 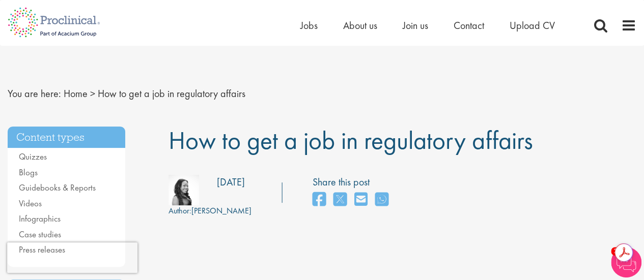 What do you see at coordinates (40, 235) in the screenshot?
I see `a: Case studies` at bounding box center [40, 235].